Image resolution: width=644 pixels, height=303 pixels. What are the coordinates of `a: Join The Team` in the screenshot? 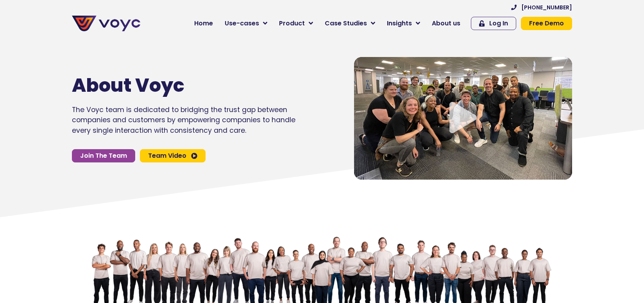 It's located at (103, 156).